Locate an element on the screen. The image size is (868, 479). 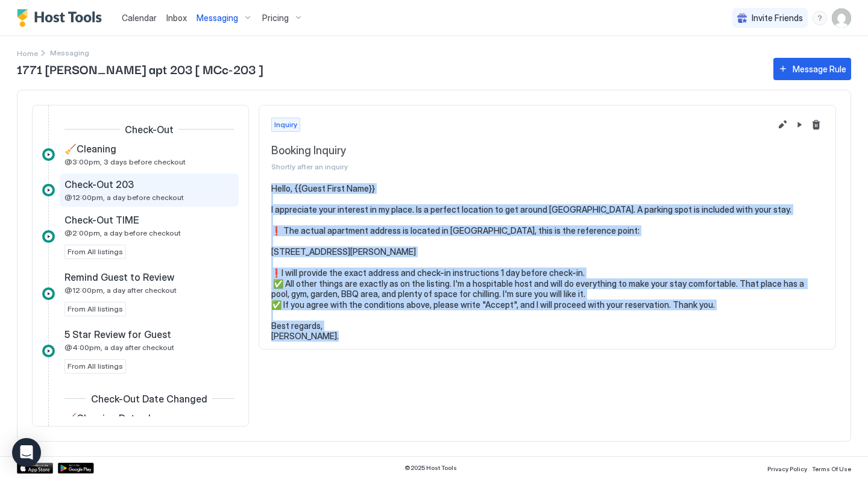
pre: Hello, {{Guest First Name}} I appreciate your interest in my place. Is a perfect location to get ... is located at coordinates (548, 262).